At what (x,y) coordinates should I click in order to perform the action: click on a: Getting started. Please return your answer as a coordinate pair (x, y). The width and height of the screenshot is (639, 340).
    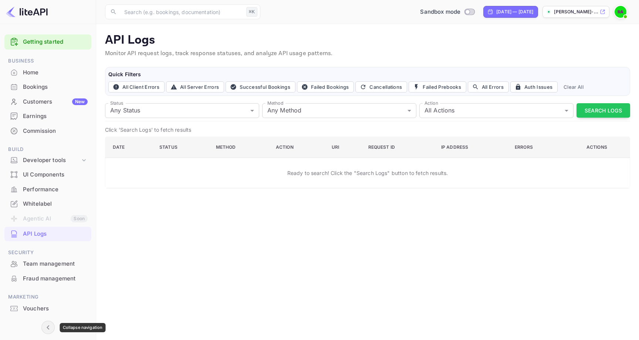
    Looking at the image, I should click on (55, 42).